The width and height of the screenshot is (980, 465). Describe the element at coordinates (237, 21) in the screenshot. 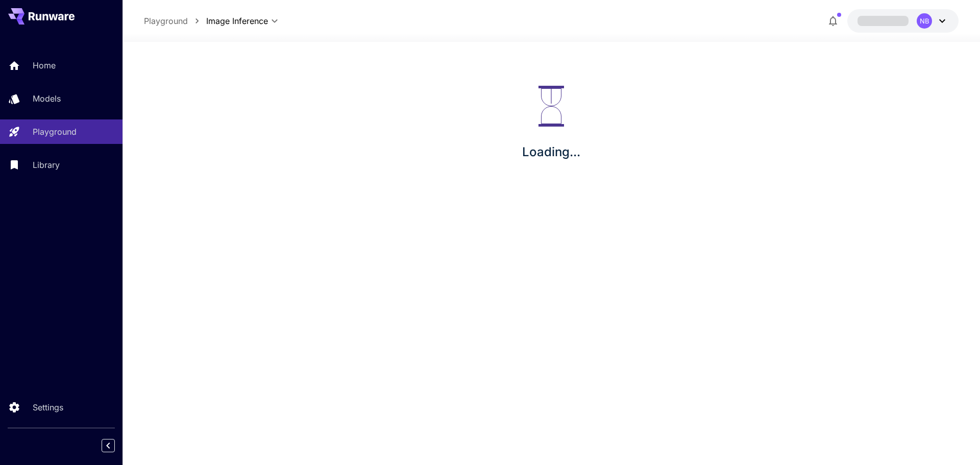

I see `span: Image Inference` at that location.